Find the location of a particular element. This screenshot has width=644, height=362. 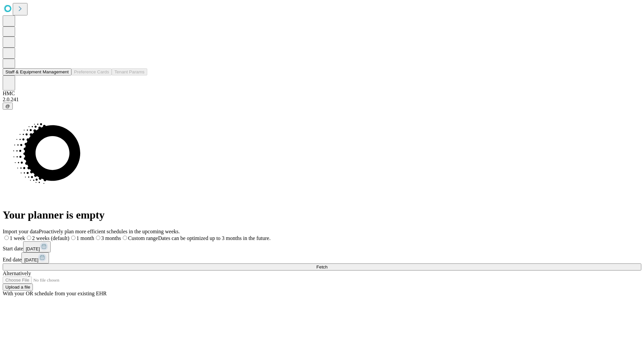

span: 2 weeks (default) is located at coordinates (51, 238).